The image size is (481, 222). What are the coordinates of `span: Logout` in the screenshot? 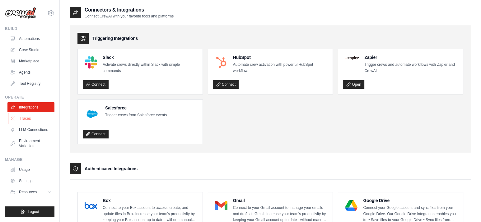 It's located at (33, 211).